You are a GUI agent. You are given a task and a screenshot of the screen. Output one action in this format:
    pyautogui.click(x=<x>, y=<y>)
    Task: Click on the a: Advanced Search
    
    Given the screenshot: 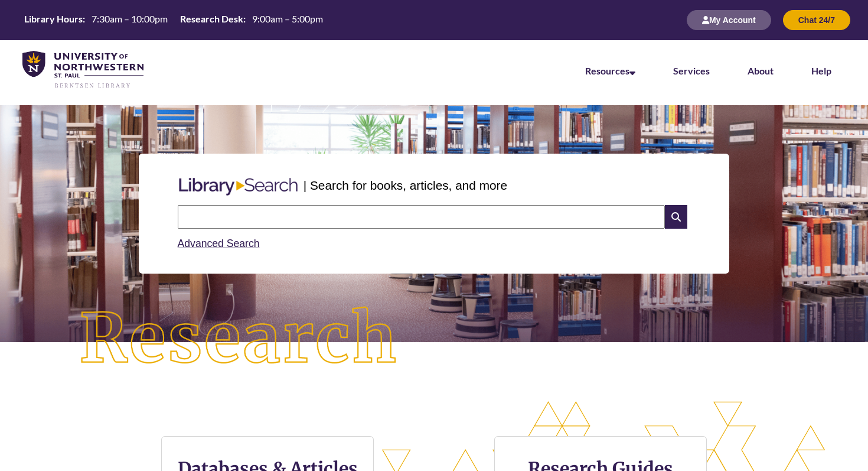 What is the action you would take?
    pyautogui.click(x=218, y=244)
    